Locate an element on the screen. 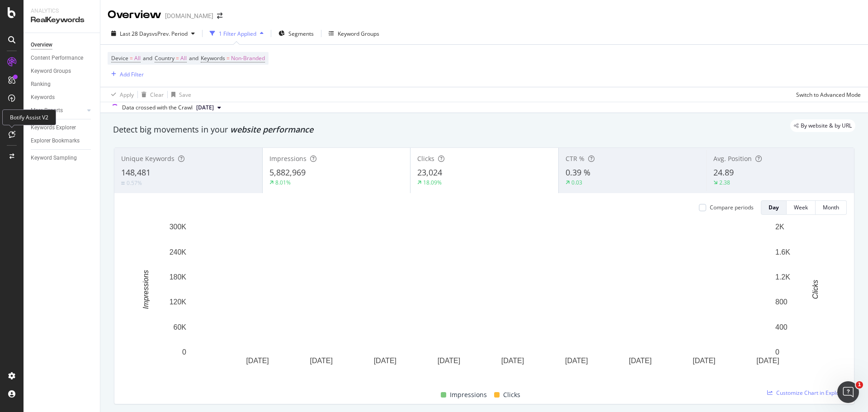 The height and width of the screenshot is (412, 868). div: legacy label is located at coordinates (824, 126).